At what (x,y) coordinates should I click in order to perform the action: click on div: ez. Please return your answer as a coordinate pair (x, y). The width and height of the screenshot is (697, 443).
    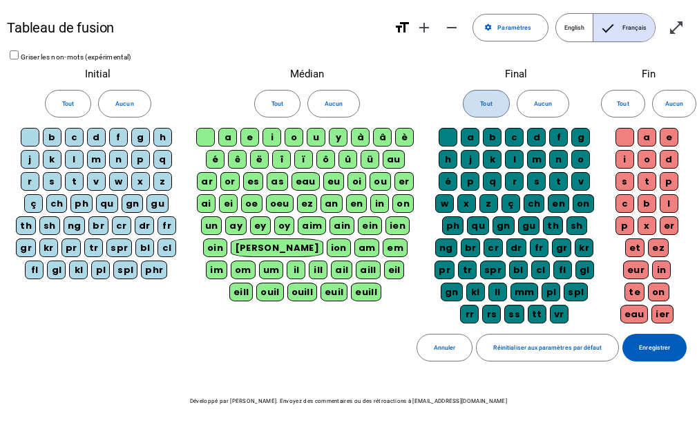
    Looking at the image, I should click on (658, 247).